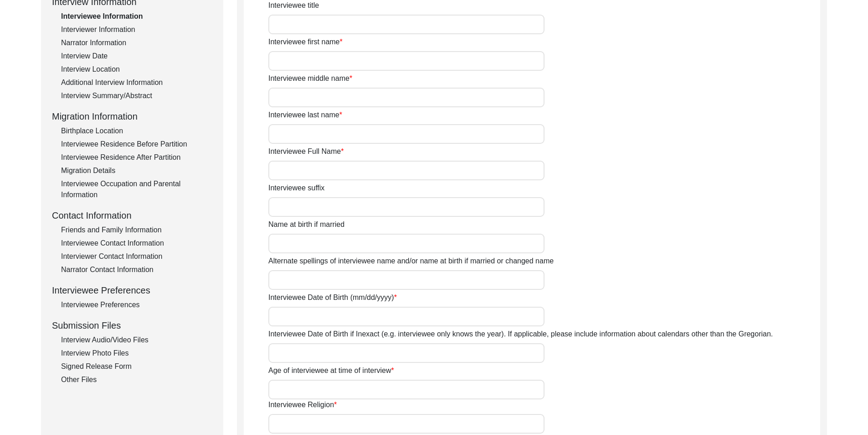 The image size is (868, 435). Describe the element at coordinates (132, 215) in the screenshot. I see `div: Contact Information` at that location.